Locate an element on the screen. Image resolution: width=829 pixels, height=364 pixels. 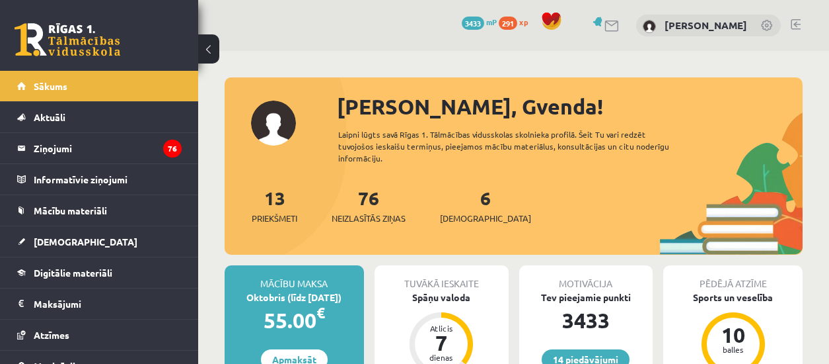
div: Atlicis is located at coordinates (442, 328).